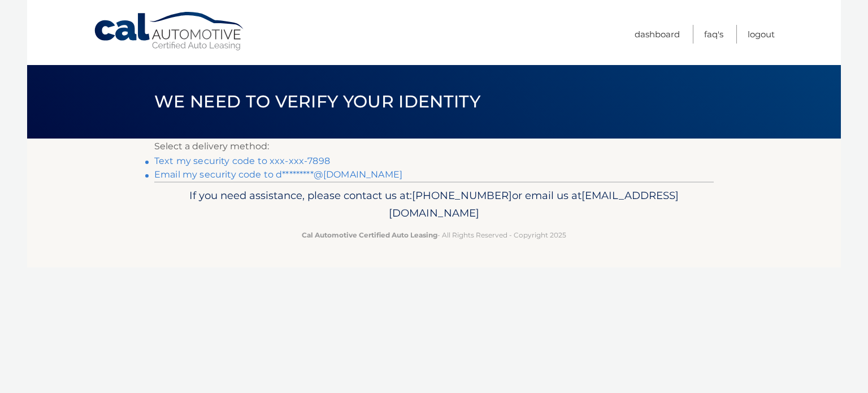 The width and height of the screenshot is (868, 393). Describe the element at coordinates (170, 31) in the screenshot. I see `a: Cal Automotive` at that location.